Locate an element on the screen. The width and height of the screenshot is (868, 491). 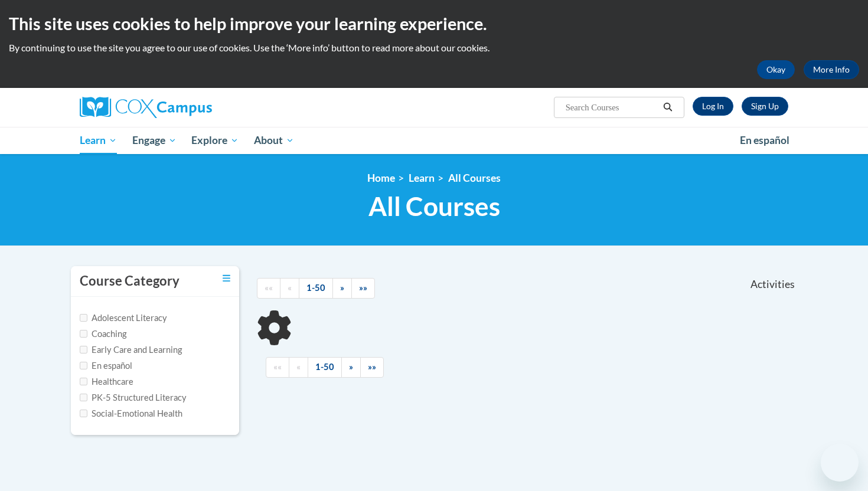
div: Main menu is located at coordinates (434, 141).